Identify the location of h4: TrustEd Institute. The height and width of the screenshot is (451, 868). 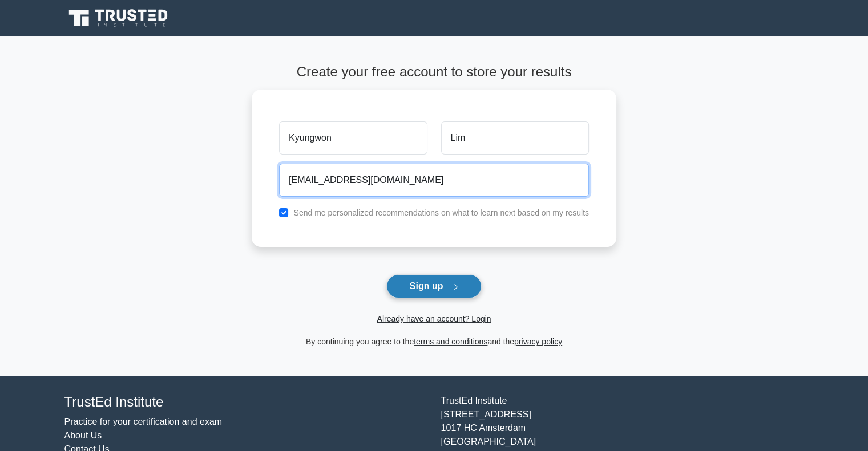
(246, 402).